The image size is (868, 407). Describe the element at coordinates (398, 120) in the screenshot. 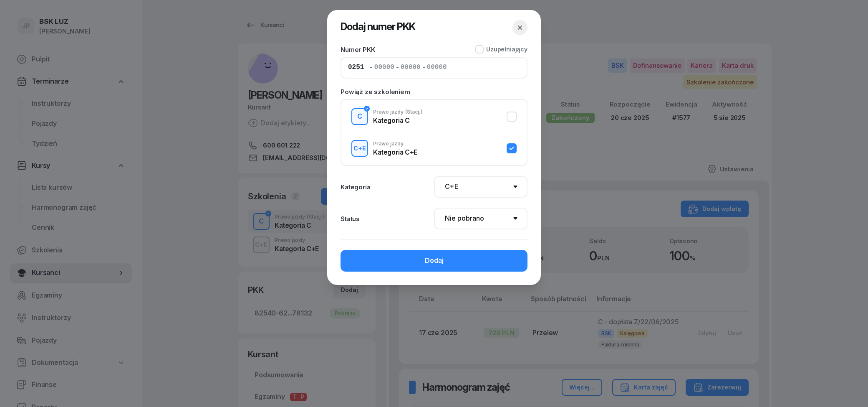

I see `div: Kategoria C` at that location.